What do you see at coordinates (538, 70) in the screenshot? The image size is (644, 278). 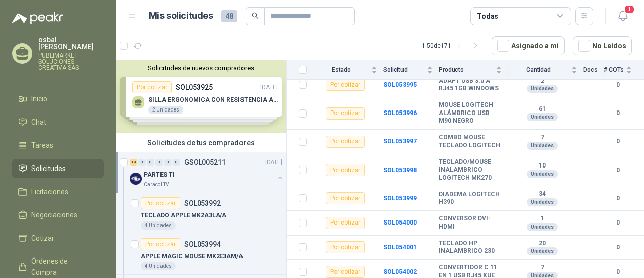 I see `span: Cantidad` at bounding box center [538, 70].